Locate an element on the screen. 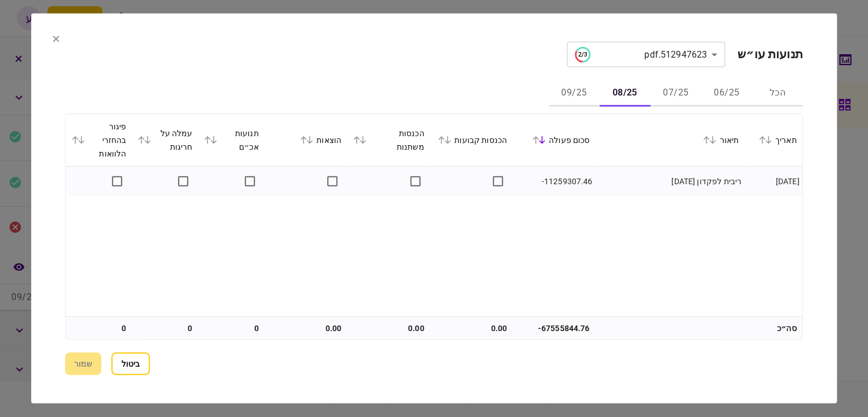 The width and height of the screenshot is (868, 417). div: סכום פעולה is located at coordinates (554, 140).